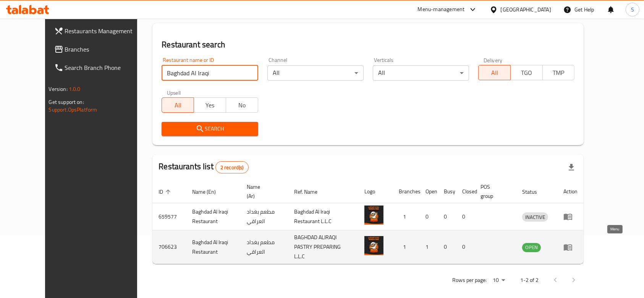 The height and width of the screenshot is (298, 644). Describe the element at coordinates (571, 191) in the screenshot. I see `th: Action` at that location.